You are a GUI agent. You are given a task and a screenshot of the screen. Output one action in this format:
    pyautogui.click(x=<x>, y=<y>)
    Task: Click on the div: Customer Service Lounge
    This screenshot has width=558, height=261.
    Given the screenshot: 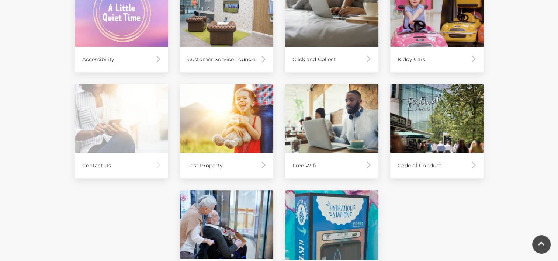 What is the action you would take?
    pyautogui.click(x=226, y=59)
    